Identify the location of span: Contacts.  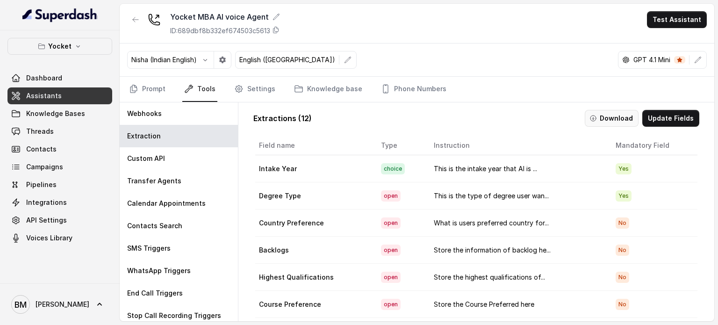
(41, 149).